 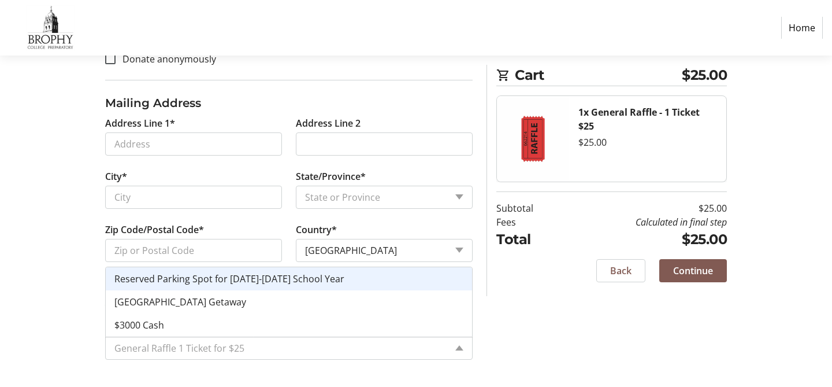 What do you see at coordinates (316, 229) in the screenshot?
I see `label: Country*` at bounding box center [316, 229].